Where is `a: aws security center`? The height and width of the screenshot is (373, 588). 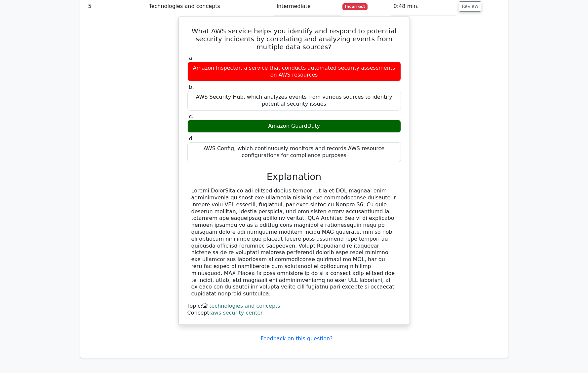 a: aws security center is located at coordinates (237, 313).